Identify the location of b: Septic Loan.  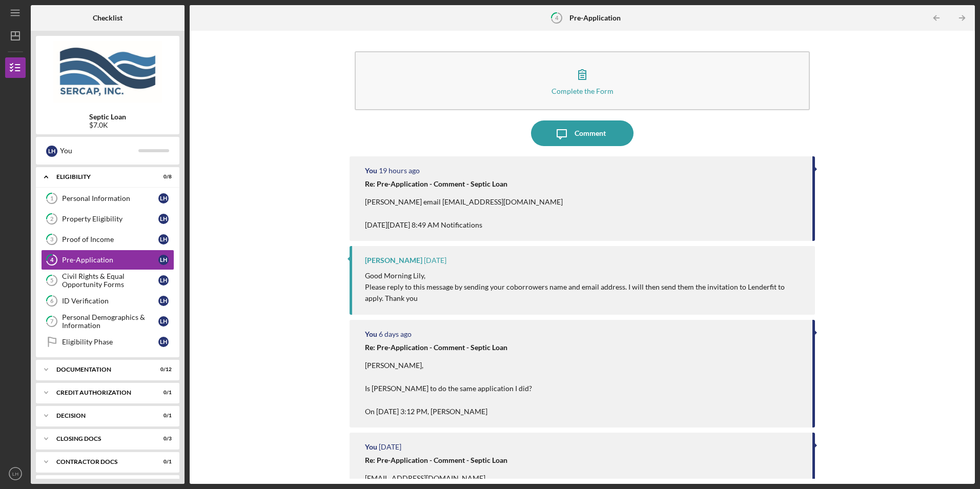
(107, 117).